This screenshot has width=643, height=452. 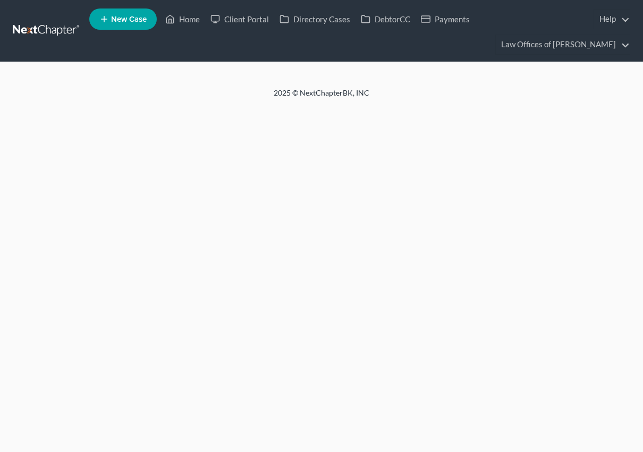 What do you see at coordinates (385, 19) in the screenshot?
I see `a: DebtorCC` at bounding box center [385, 19].